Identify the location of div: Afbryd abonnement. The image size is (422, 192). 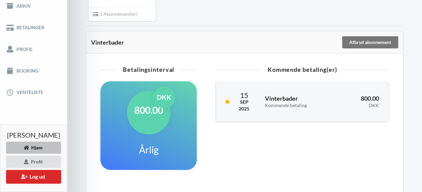
(370, 42).